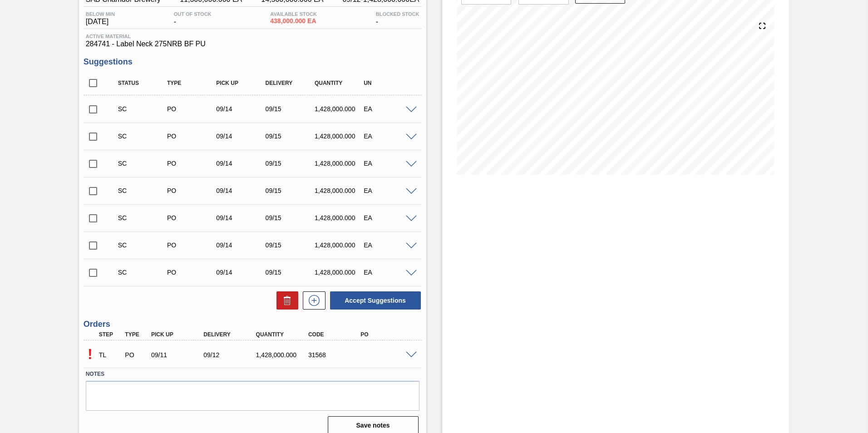  I want to click on span: Blocked Stock, so click(398, 14).